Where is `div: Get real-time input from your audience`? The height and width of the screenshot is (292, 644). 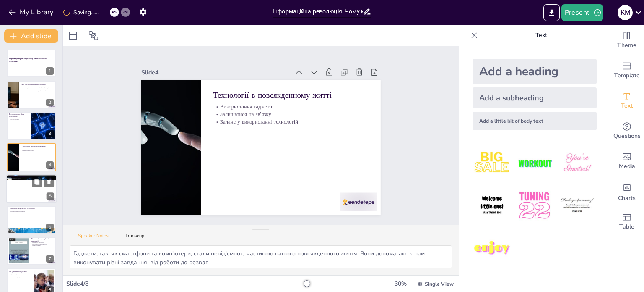 div: Get real-time input from your audience is located at coordinates (627, 131).